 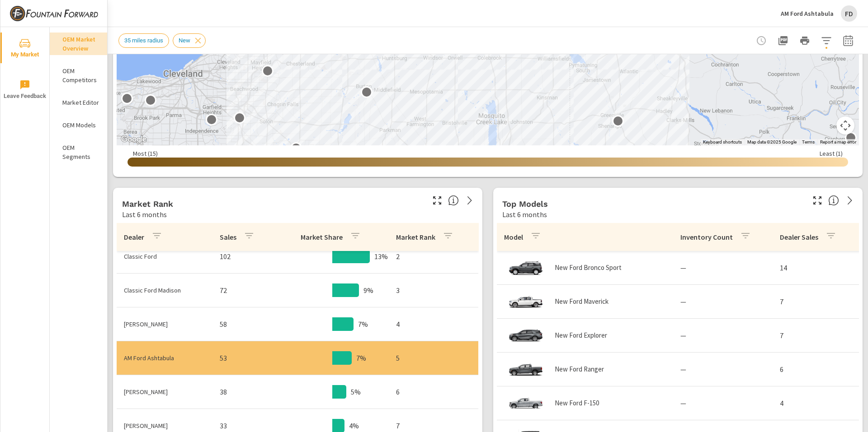 What do you see at coordinates (838, 142) in the screenshot?
I see `a: Report a map error` at bounding box center [838, 142].